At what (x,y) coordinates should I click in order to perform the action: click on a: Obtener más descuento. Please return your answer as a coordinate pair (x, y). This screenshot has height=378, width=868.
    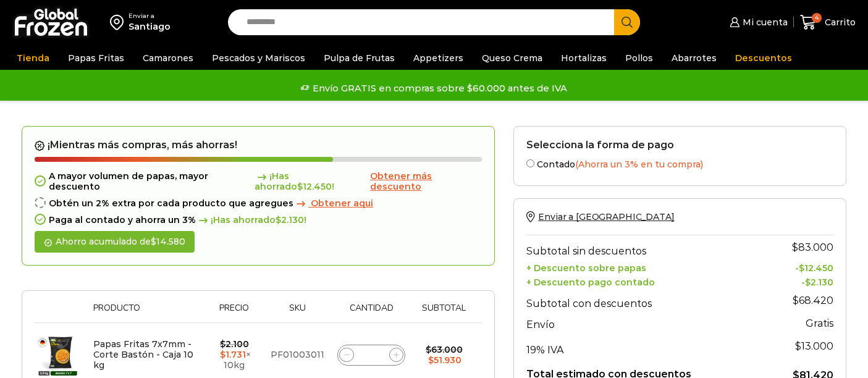
    Looking at the image, I should click on (426, 182).